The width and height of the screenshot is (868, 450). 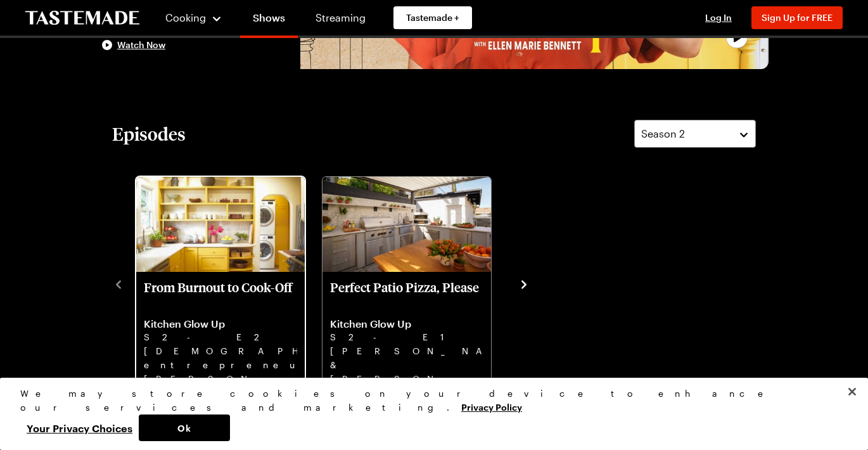 I want to click on a: More information about your privacy, opens in a new tab, so click(x=492, y=406).